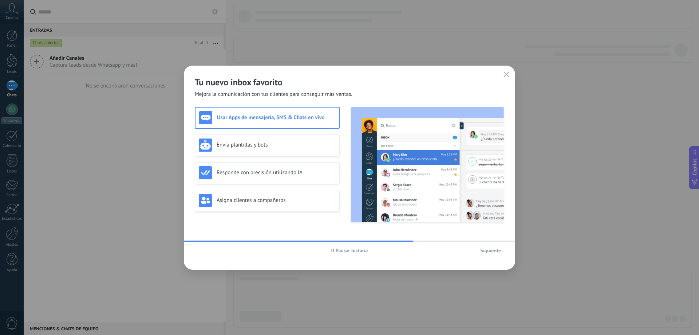 This screenshot has height=335, width=699. What do you see at coordinates (352, 250) in the screenshot?
I see `span: Pausar historia` at bounding box center [352, 250].